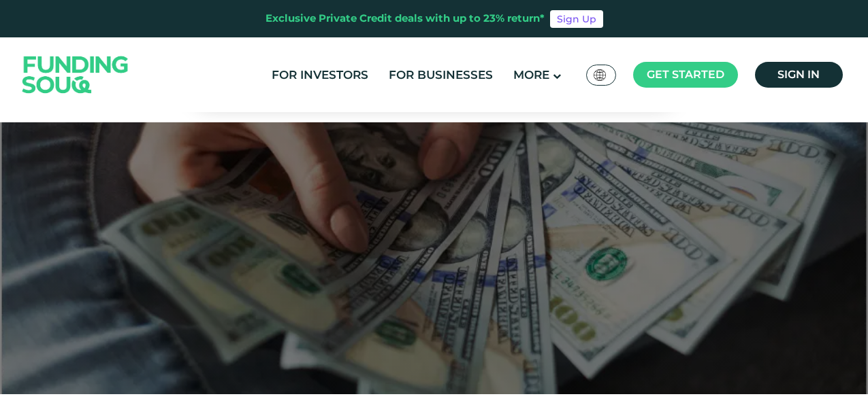 The height and width of the screenshot is (403, 868). I want to click on a: Sign in, so click(798, 75).